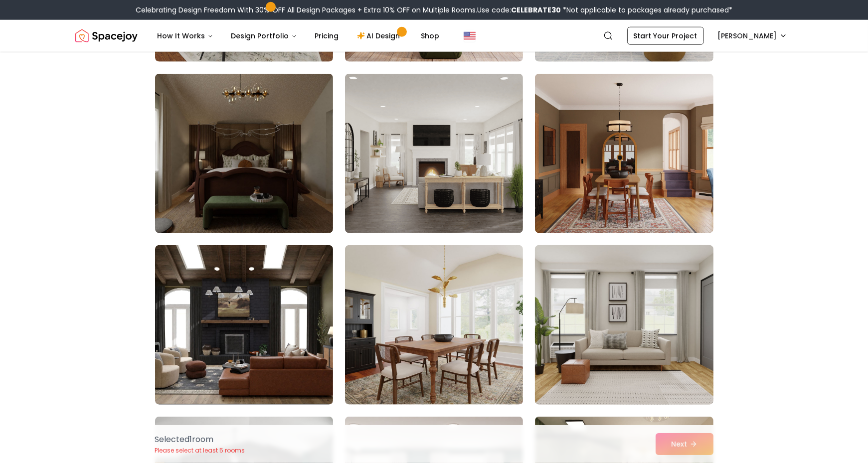  I want to click on button: Design Portfolio, so click(264, 36).